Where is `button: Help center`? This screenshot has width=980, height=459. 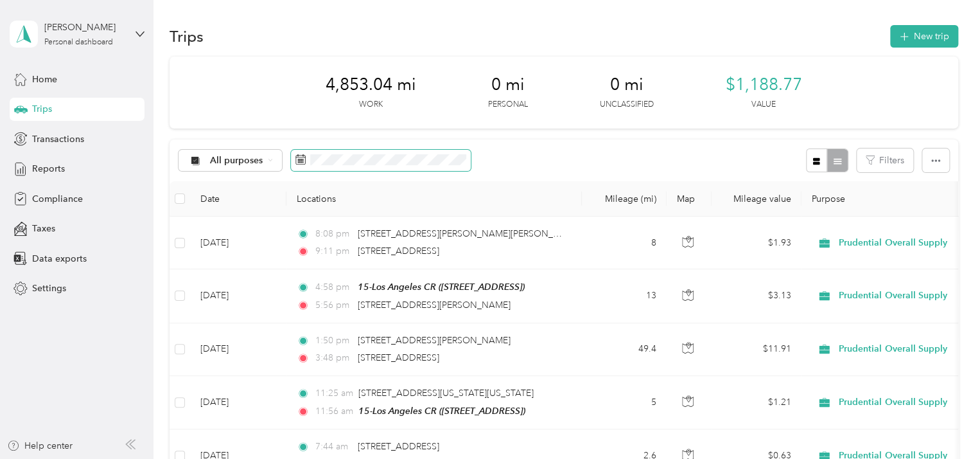 button: Help center is located at coordinates (40, 445).